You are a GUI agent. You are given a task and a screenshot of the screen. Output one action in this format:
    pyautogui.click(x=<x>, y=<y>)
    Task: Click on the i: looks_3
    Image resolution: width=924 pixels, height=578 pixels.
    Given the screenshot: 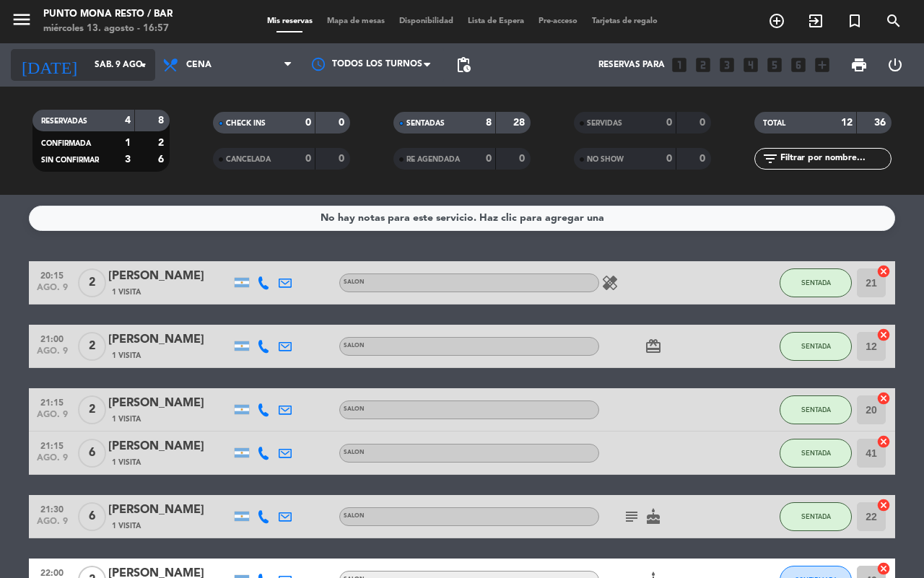 What is the action you would take?
    pyautogui.click(x=727, y=65)
    